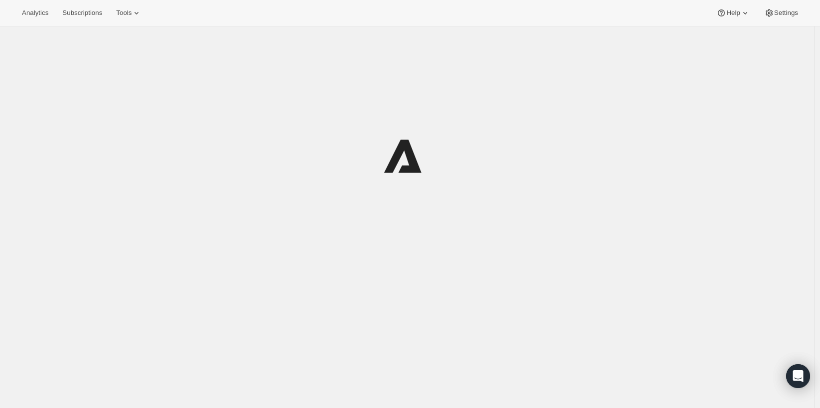 The image size is (820, 408). What do you see at coordinates (733, 13) in the screenshot?
I see `span: Help` at bounding box center [733, 13].